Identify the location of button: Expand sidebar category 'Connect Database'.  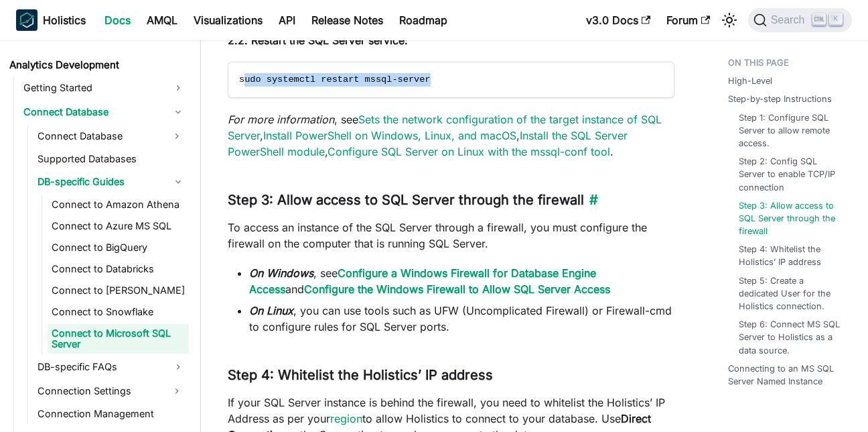
(177, 136).